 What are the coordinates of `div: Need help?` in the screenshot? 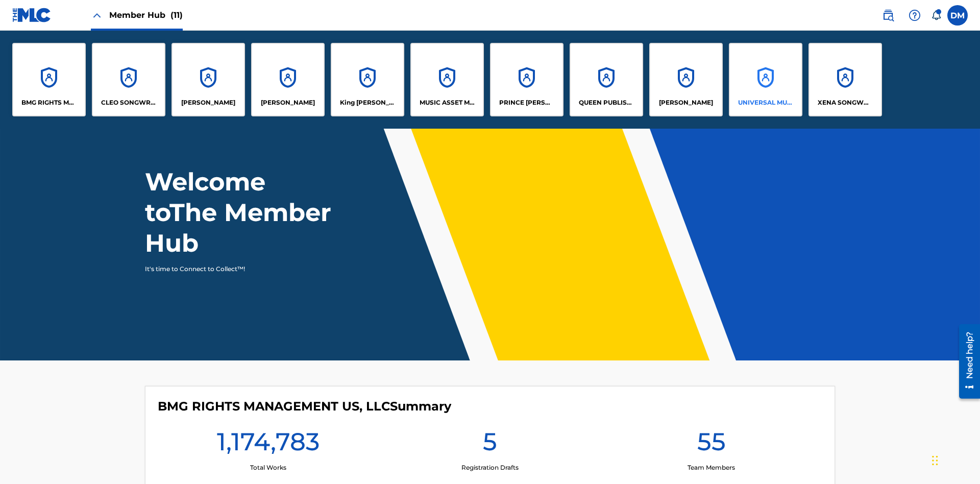 It's located at (18, 36).